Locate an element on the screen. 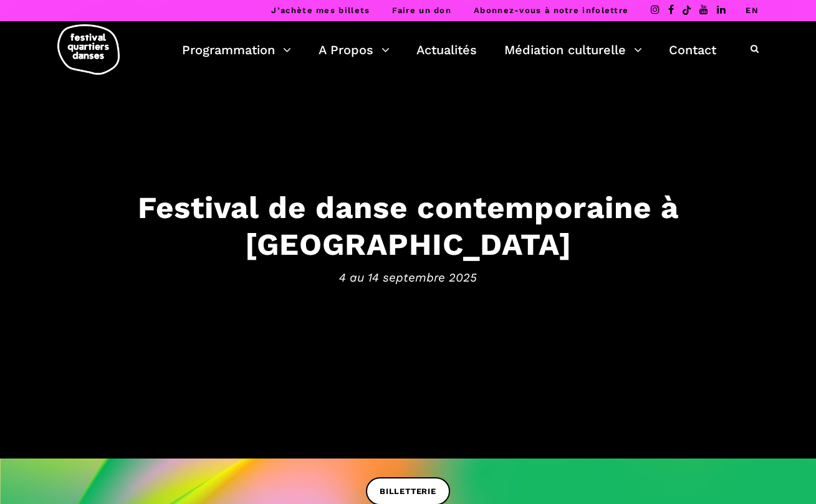 The height and width of the screenshot is (504, 816). a: Actualités is located at coordinates (446, 50).